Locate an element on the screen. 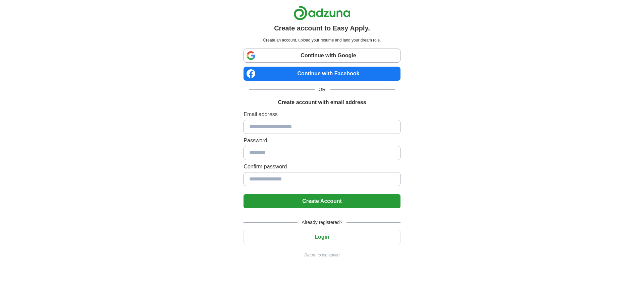 The width and height of the screenshot is (644, 305). button: Login is located at coordinates (321, 237).